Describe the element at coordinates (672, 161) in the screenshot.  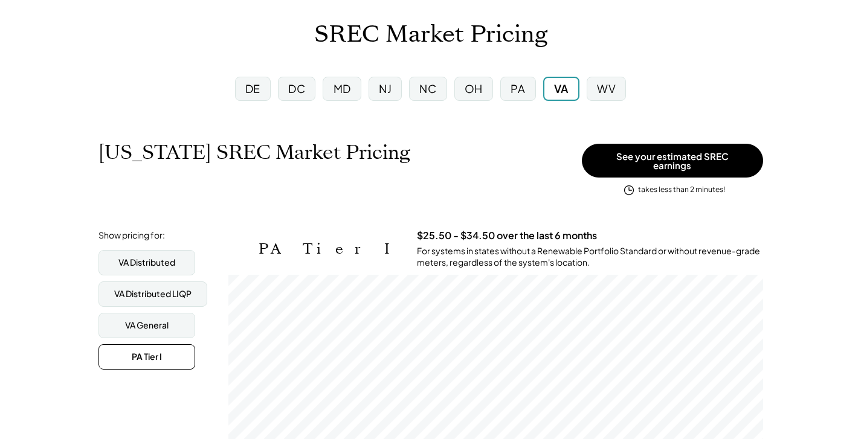
I see `button: See your estimated SREC earnings` at that location.